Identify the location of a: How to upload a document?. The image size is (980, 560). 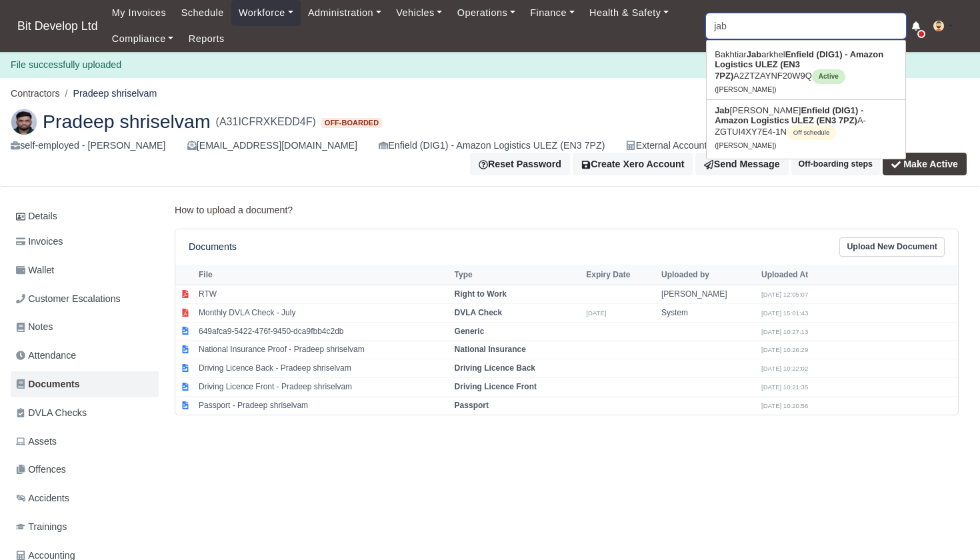
(234, 210).